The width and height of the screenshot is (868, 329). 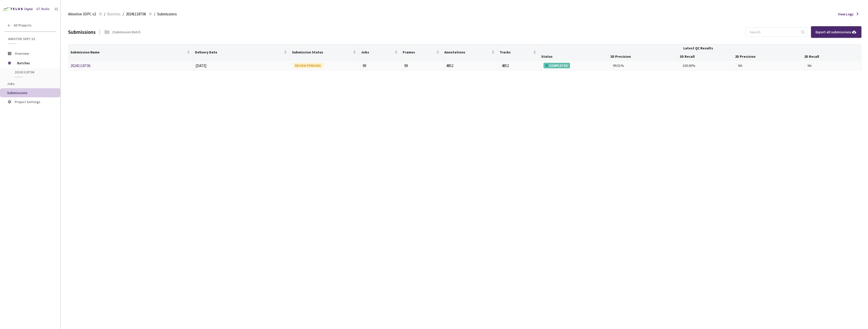 I want to click on th: Status, so click(x=574, y=57).